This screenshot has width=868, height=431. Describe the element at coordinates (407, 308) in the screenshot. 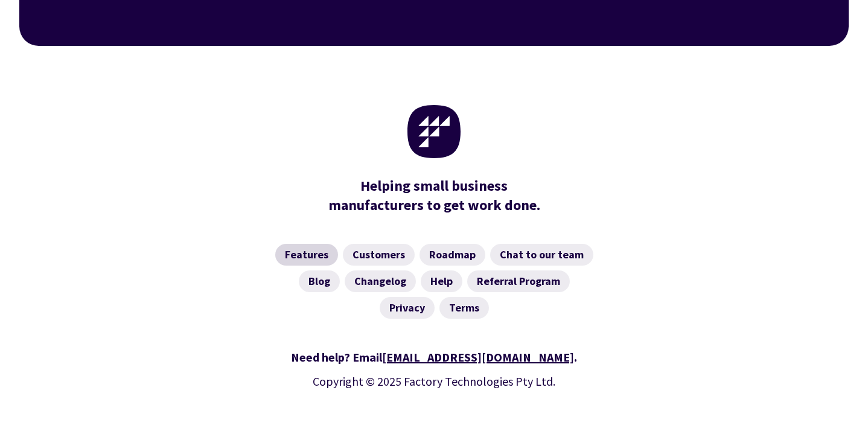

I see `a: Privacy` at that location.